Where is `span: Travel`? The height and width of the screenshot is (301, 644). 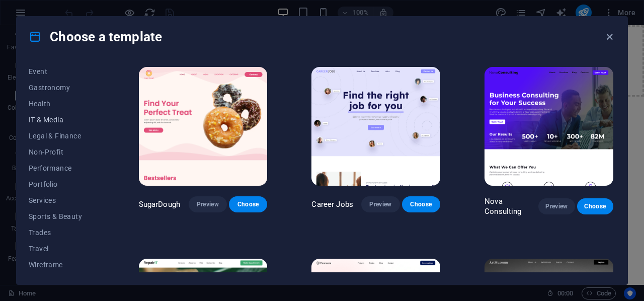 span: Travel is located at coordinates (62, 249).